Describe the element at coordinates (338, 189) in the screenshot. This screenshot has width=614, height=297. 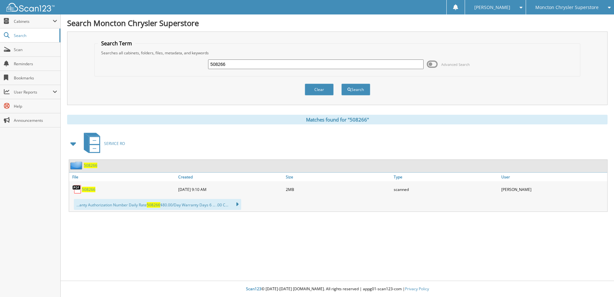
I see `div: 2MB` at that location.